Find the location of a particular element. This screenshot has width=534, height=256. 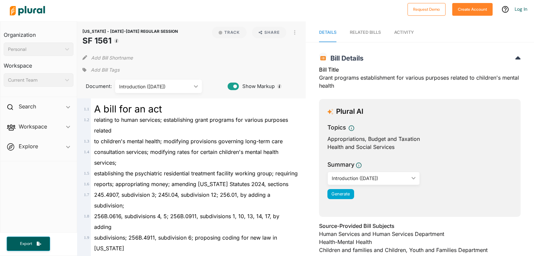

a: Create Account is located at coordinates (473, 9).